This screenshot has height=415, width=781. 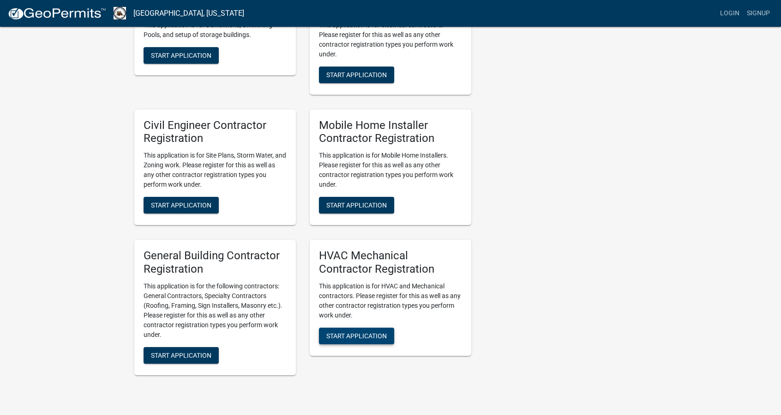 What do you see at coordinates (215, 310) in the screenshot?
I see `p: This application is for the following contractors: General Contractors, Specialty Contractors (Ro...` at bounding box center [215, 310].